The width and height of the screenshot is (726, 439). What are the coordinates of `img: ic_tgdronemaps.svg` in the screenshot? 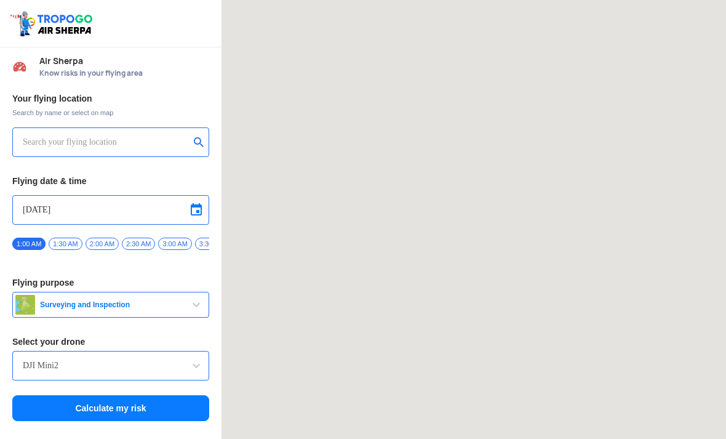 It's located at (53, 23).